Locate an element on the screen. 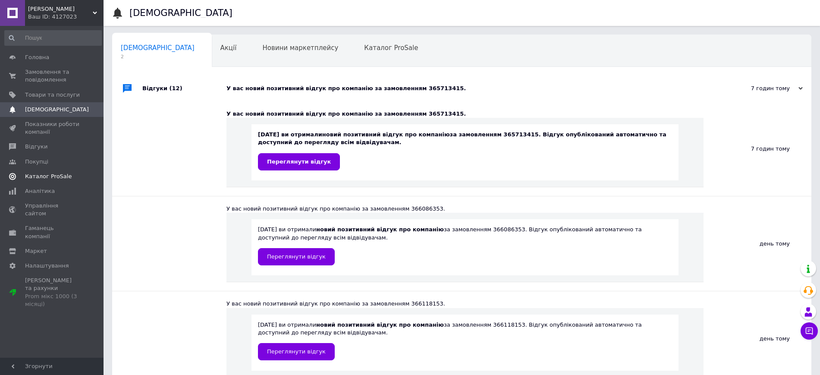 The height and width of the screenshot is (375, 820). span: Товари та послуги is located at coordinates (52, 95).